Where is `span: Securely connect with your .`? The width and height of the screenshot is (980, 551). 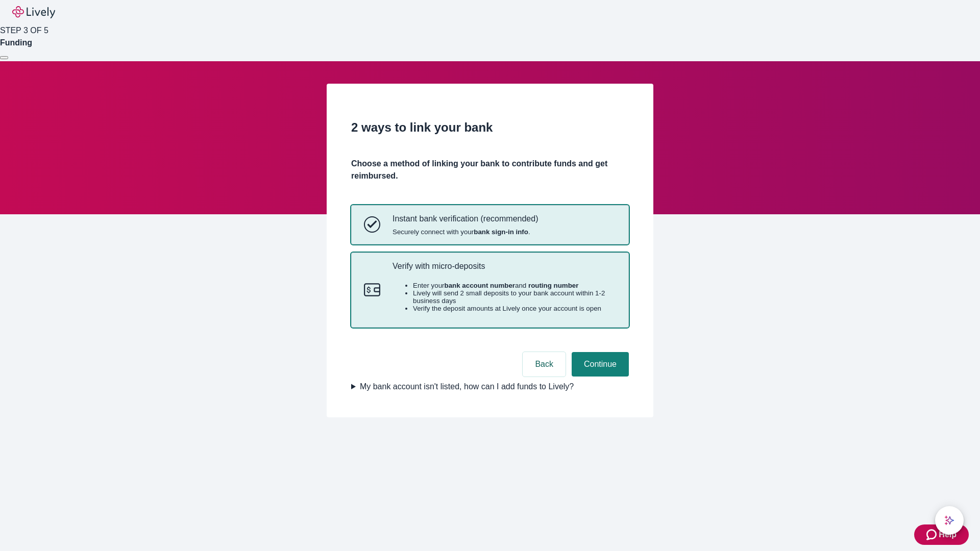 span: Securely connect with your . is located at coordinates (465, 231).